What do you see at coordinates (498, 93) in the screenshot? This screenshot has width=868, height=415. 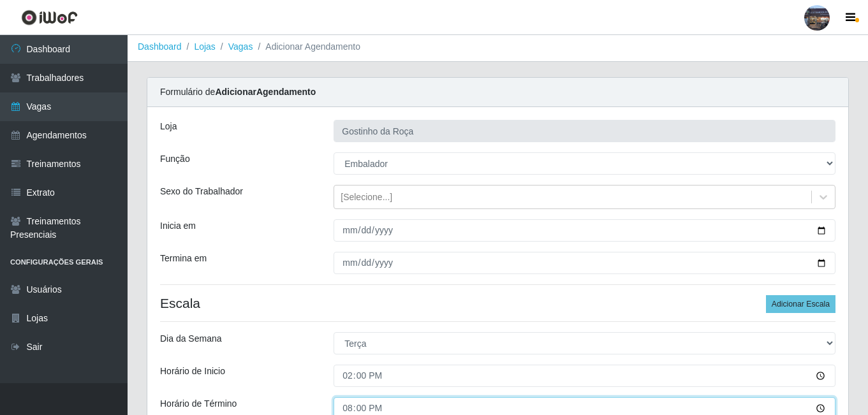 I see `div: Formulário de` at bounding box center [498, 93].